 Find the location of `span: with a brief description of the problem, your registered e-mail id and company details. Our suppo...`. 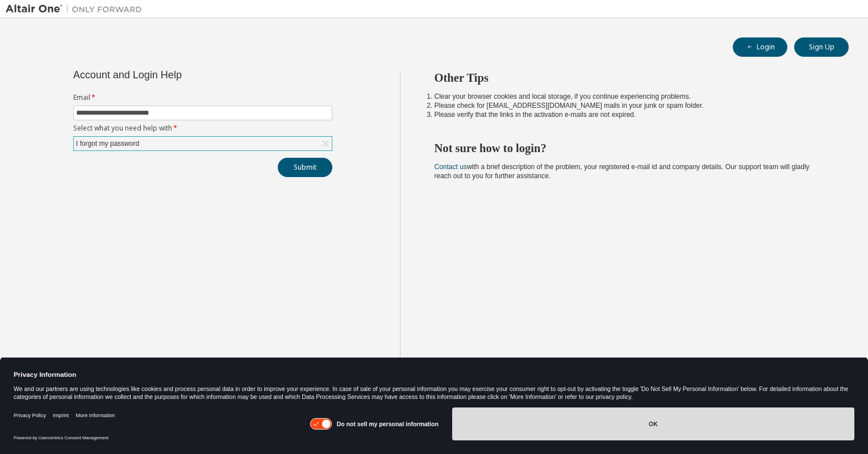

span: with a brief description of the problem, your registered e-mail id and company details. Our suppo... is located at coordinates (622, 172).